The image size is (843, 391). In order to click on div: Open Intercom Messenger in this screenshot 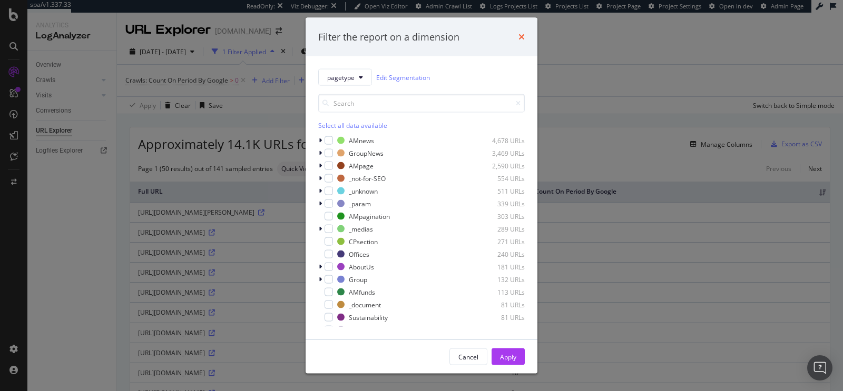, I will do `click(820, 368)`.